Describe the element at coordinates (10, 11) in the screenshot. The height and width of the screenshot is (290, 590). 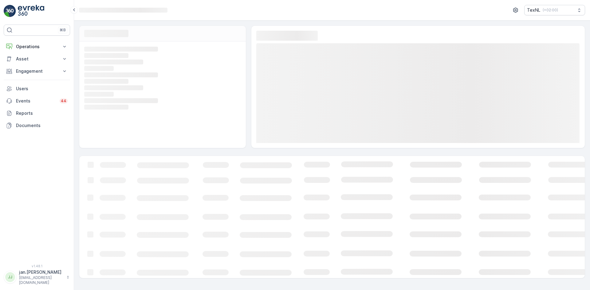
I see `img: logo` at that location.